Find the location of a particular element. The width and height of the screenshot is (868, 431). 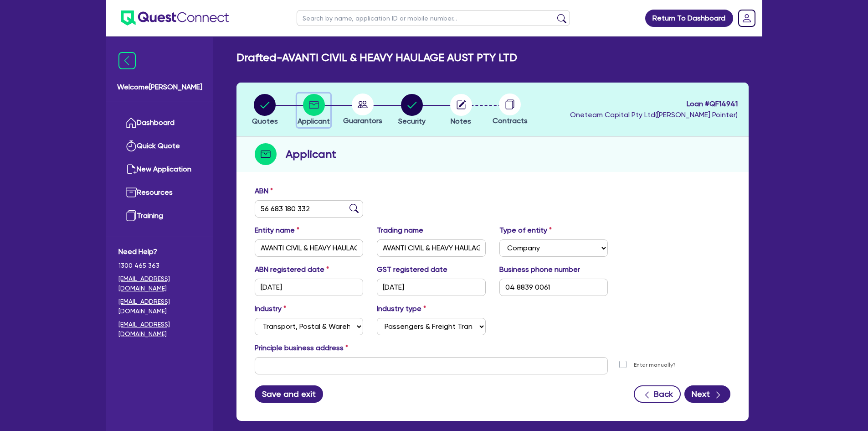

a: Dropdown toggle is located at coordinates (747, 18).